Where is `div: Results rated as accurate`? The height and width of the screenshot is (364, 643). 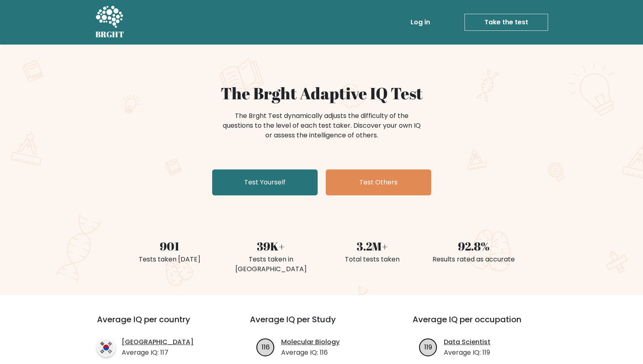 div: Results rated as accurate is located at coordinates (474, 260).